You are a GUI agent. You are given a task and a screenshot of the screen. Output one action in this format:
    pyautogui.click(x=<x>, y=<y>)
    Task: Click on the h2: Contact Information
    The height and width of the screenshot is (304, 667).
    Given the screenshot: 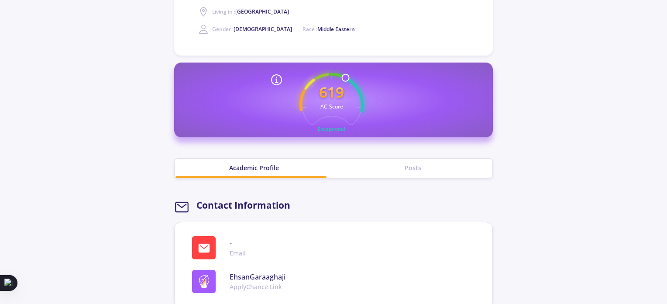 What is the action you would take?
    pyautogui.click(x=243, y=205)
    